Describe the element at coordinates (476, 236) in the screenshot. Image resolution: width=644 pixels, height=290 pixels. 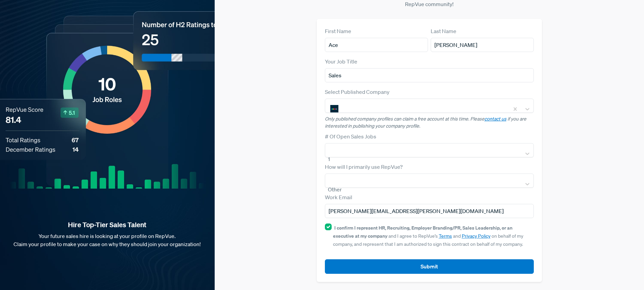
I see `a: Privacy Policy` at that location.